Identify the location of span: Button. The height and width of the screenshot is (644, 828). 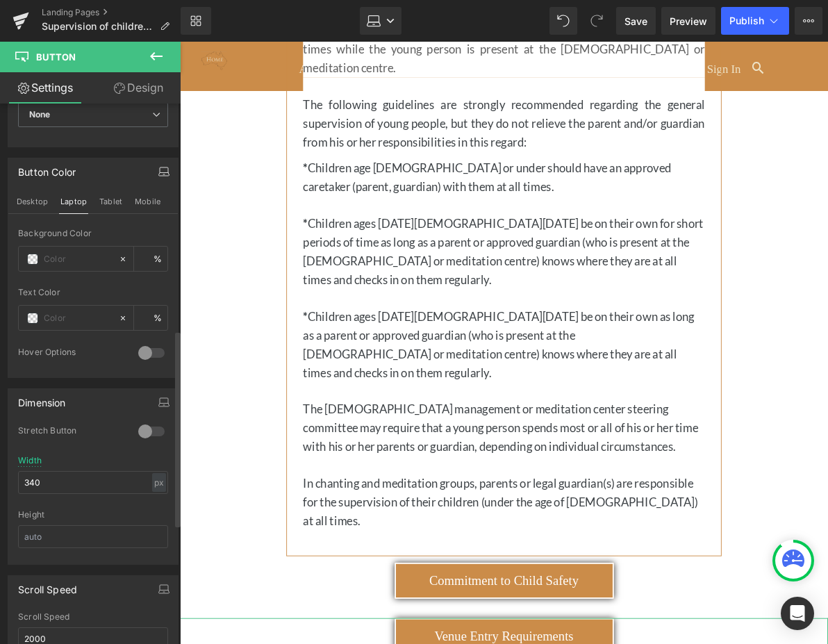
(56, 57).